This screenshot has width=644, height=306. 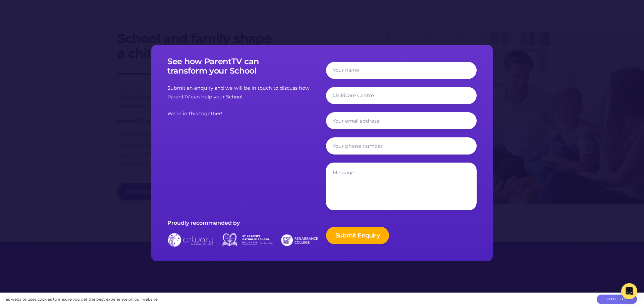 I want to click on input: Your name, so click(x=401, y=70).